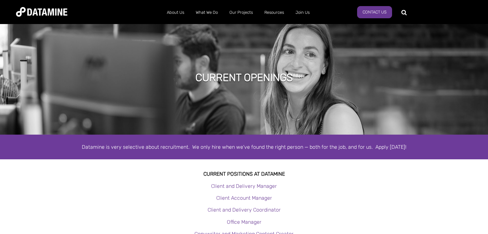 Image resolution: width=488 pixels, height=234 pixels. What do you see at coordinates (244, 78) in the screenshot?
I see `h1: Current Openings` at bounding box center [244, 78].